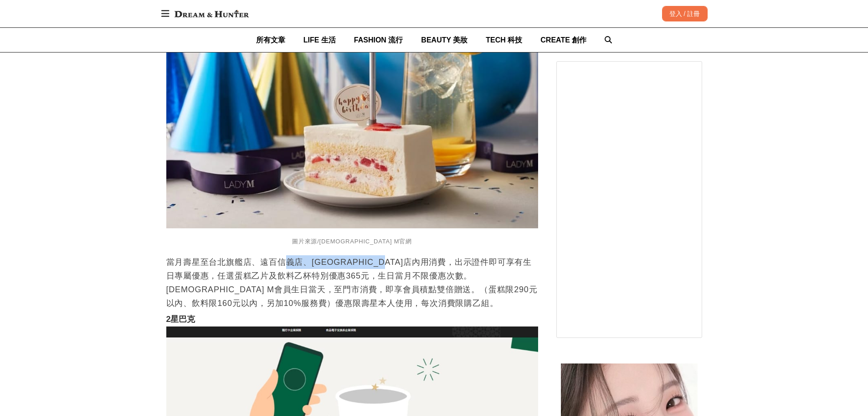 This screenshot has height=416, width=868. I want to click on a: FASHION 流行, so click(379, 40).